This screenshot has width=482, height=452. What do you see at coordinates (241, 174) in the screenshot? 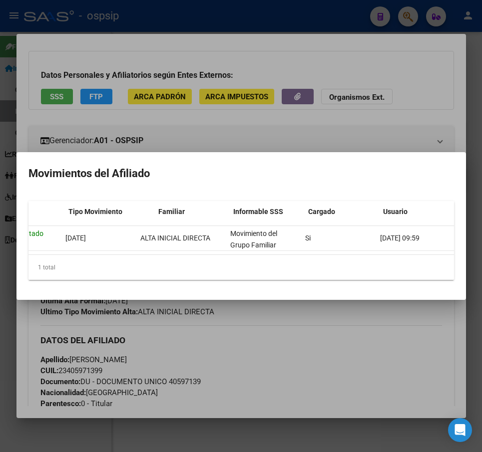
I see `h2: Movimientos del Afiliado` at bounding box center [241, 174].